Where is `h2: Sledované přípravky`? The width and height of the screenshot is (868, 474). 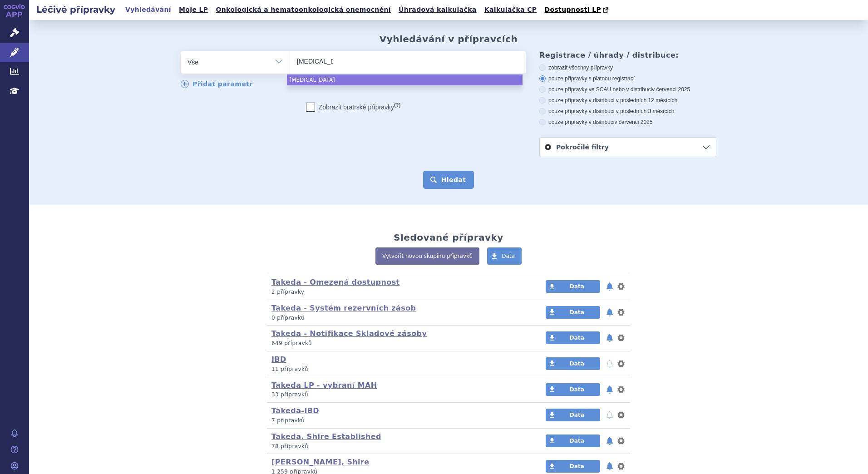 h2: Sledované přípravky is located at coordinates (448, 238).